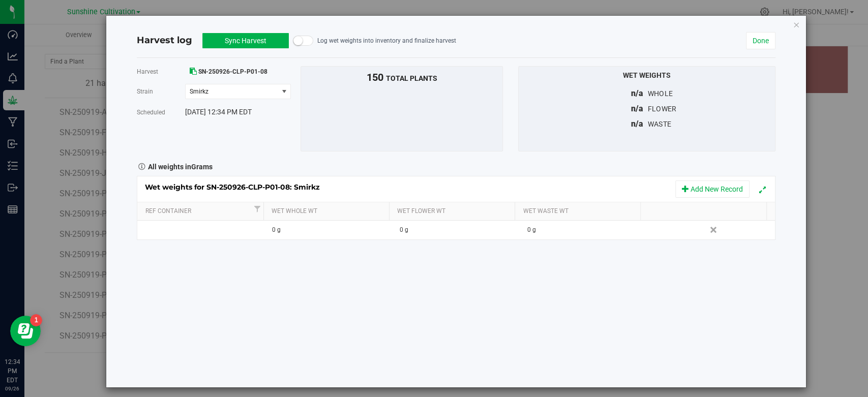 This screenshot has height=397, width=868. Describe the element at coordinates (763, 189) in the screenshot. I see `button: Expand` at that location.